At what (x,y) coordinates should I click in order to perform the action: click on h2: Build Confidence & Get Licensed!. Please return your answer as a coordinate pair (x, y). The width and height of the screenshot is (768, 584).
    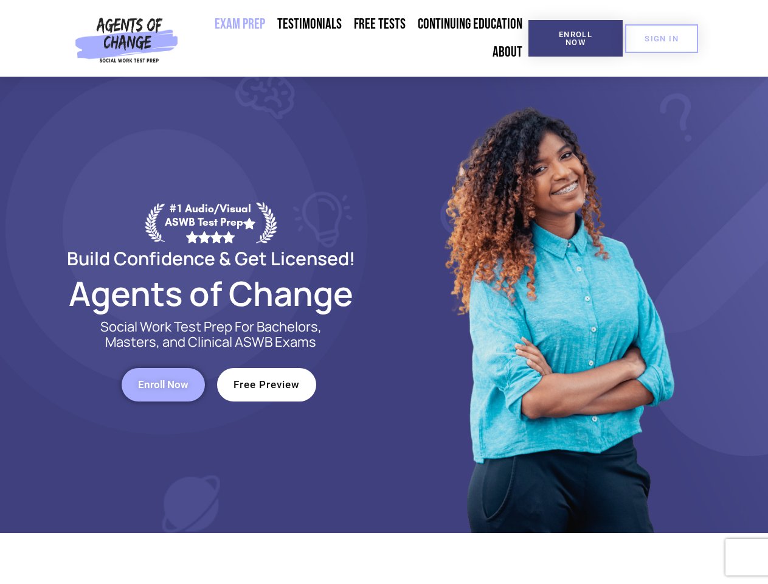
    Looking at the image, I should click on (211, 258).